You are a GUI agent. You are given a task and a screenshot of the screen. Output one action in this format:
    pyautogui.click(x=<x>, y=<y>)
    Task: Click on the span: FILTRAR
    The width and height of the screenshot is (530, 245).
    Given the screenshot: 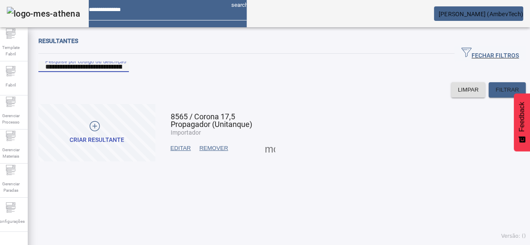 What is the action you would take?
    pyautogui.click(x=507, y=90)
    